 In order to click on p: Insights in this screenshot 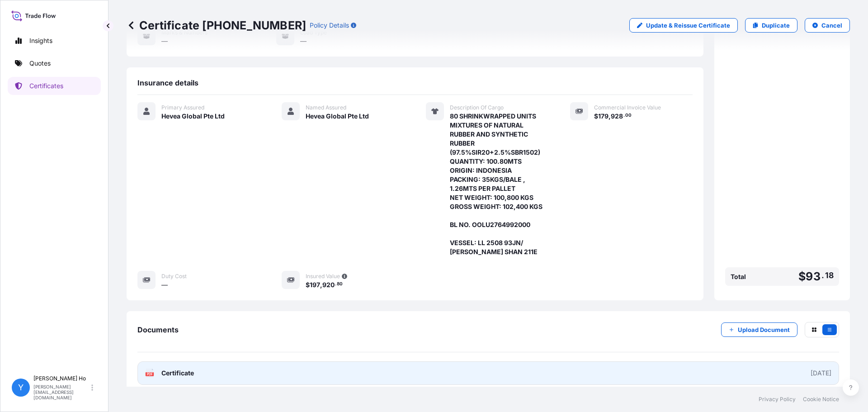, I will do `click(41, 41)`.